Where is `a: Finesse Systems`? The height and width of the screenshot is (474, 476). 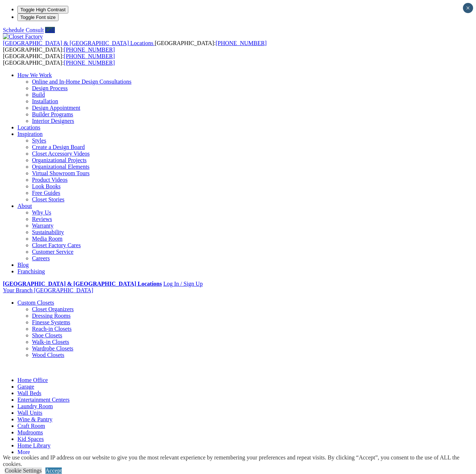
a: Finesse Systems is located at coordinates (51, 322).